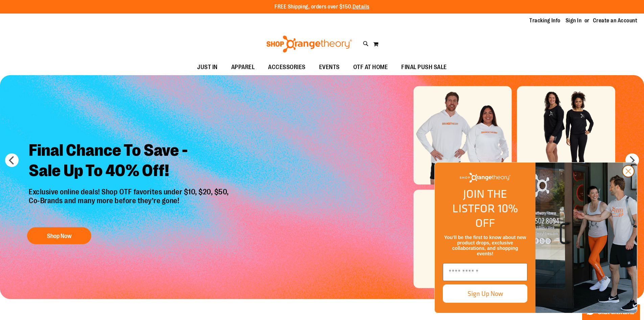 The height and width of the screenshot is (320, 644). I want to click on span: JOIN THE LIST, so click(480, 201).